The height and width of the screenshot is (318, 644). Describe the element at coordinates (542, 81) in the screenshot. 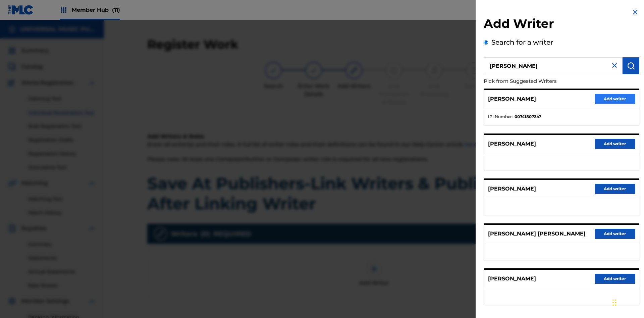

I see `p: Pick from Suggested Writers` at that location.